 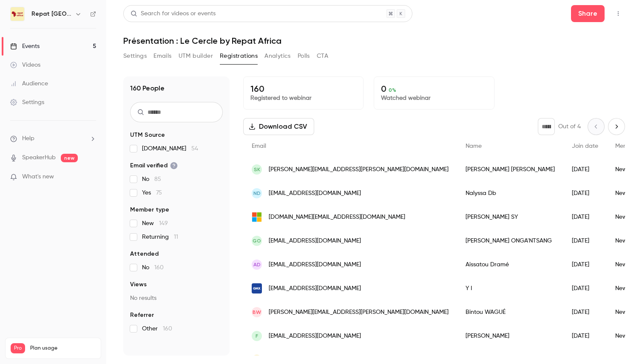 What do you see at coordinates (510, 265) in the screenshot?
I see `div: Aissatou Dramé` at bounding box center [510, 265].